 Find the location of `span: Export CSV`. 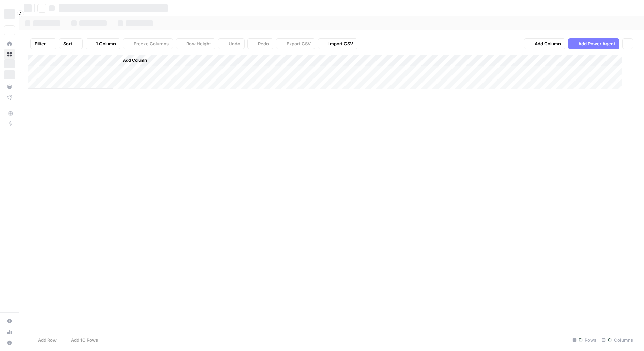

span: Export CSV is located at coordinates (299, 44).